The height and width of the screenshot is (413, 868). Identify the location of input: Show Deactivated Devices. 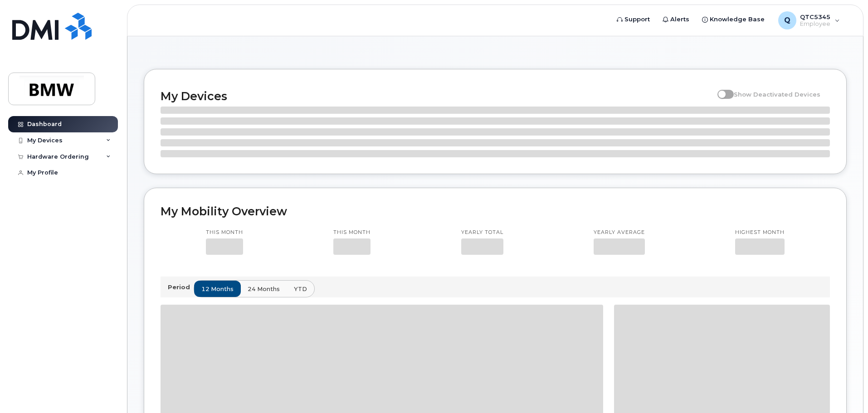
(722, 89).